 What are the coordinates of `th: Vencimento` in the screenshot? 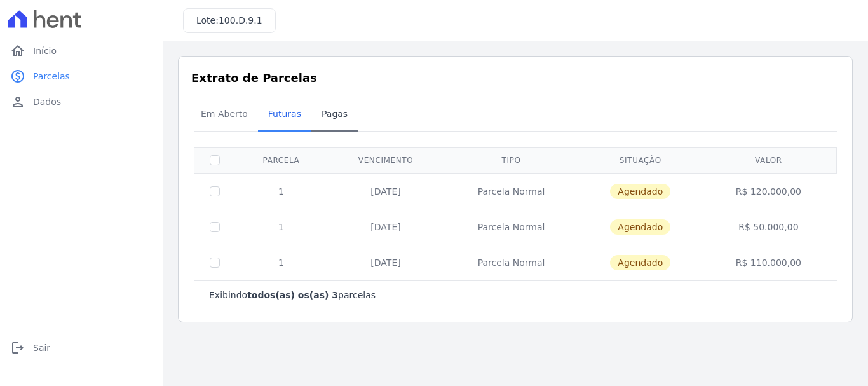 It's located at (386, 159).